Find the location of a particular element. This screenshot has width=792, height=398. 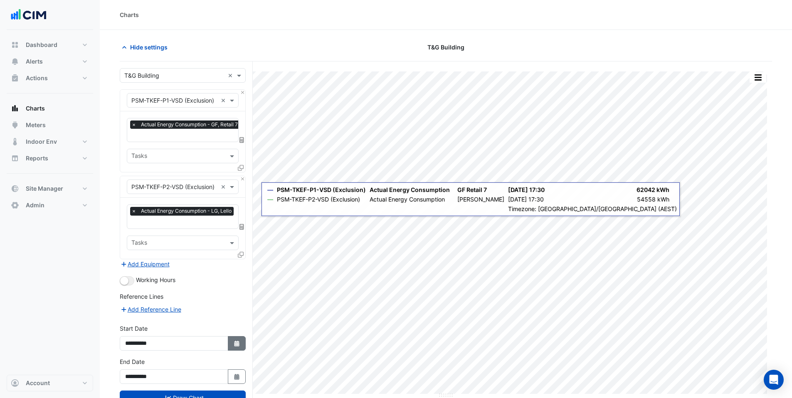

span: Indoor Env is located at coordinates (41, 142).